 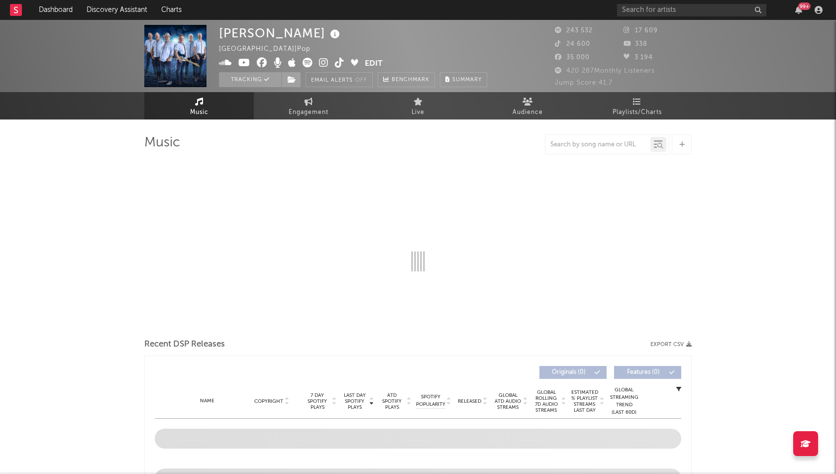 I want to click on span: Summary, so click(x=467, y=80).